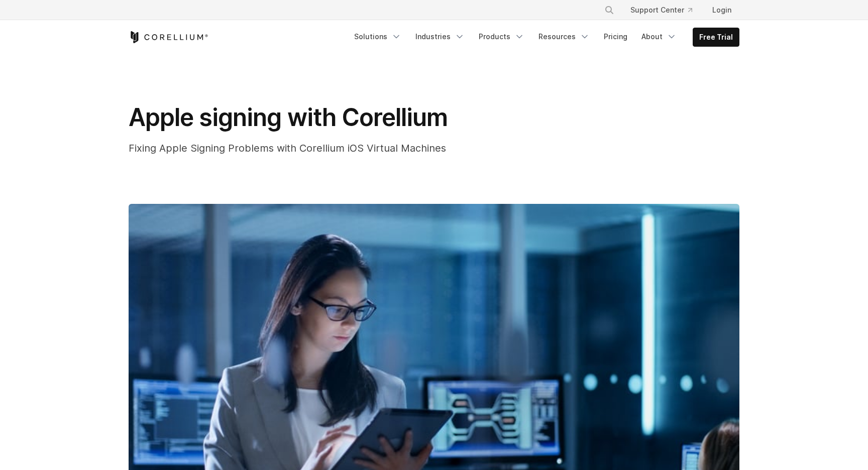 Image resolution: width=868 pixels, height=470 pixels. What do you see at coordinates (661, 10) in the screenshot?
I see `a: Support Center` at bounding box center [661, 10].